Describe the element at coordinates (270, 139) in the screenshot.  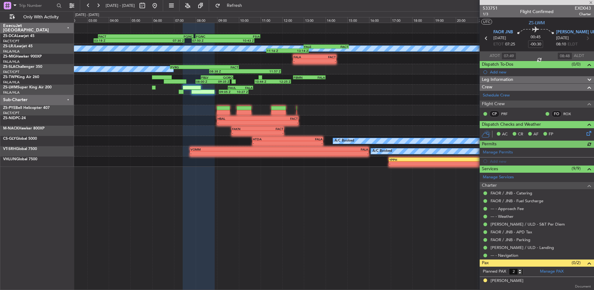
I see `div: HTDA` at that location.